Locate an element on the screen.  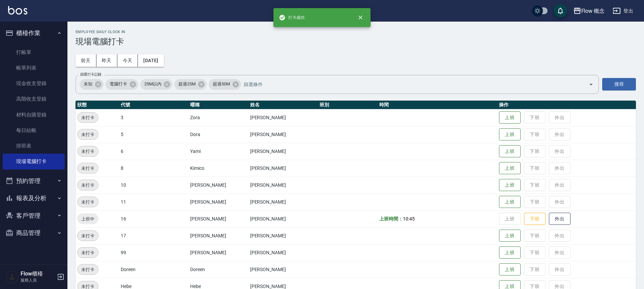
span: 打卡成功 is located at coordinates (292, 18).